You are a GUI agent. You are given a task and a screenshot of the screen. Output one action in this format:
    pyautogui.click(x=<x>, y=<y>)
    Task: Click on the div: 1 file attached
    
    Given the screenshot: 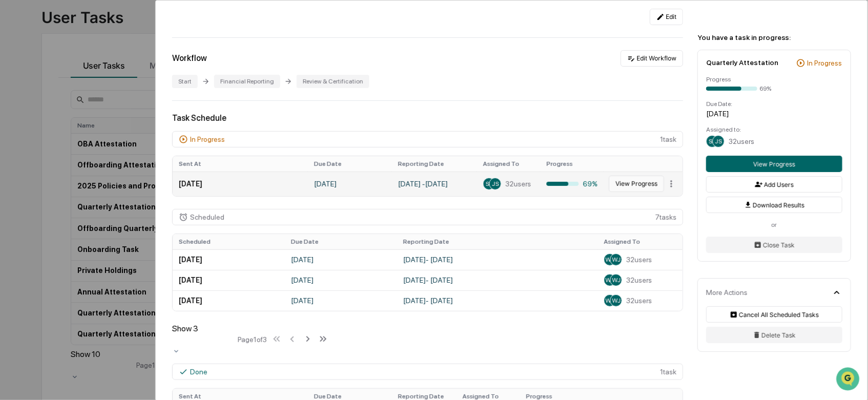 What is the action you would take?
    pyautogui.click(x=165, y=215)
    